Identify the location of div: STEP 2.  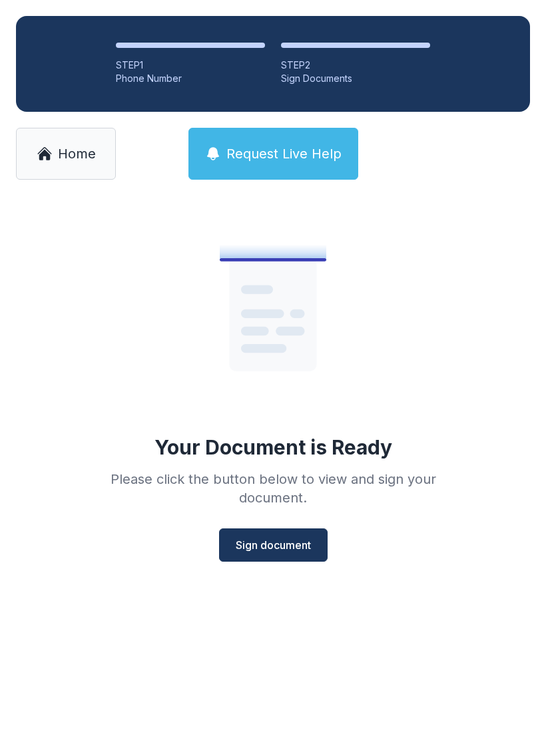
(355, 66).